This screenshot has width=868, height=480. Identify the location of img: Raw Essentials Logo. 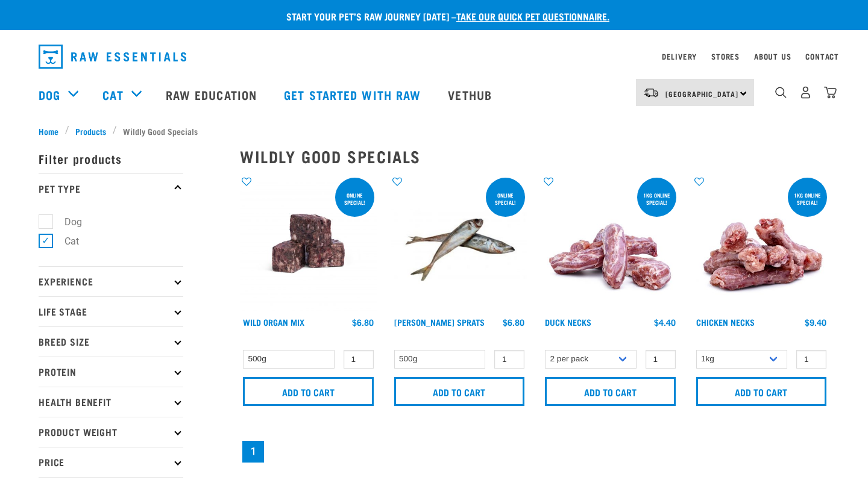
(112, 56).